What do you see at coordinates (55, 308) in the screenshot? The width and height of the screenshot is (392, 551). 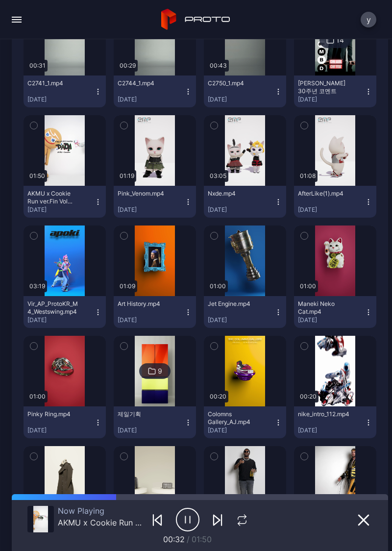 I see `div: Vir_AP_ProtoKR_M4_Westswing.mp4` at bounding box center [55, 308].